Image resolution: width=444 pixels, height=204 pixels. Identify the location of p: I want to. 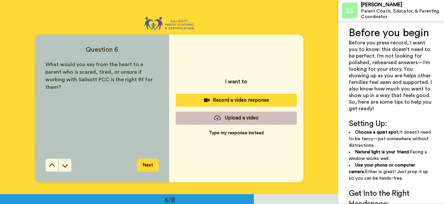
(236, 81).